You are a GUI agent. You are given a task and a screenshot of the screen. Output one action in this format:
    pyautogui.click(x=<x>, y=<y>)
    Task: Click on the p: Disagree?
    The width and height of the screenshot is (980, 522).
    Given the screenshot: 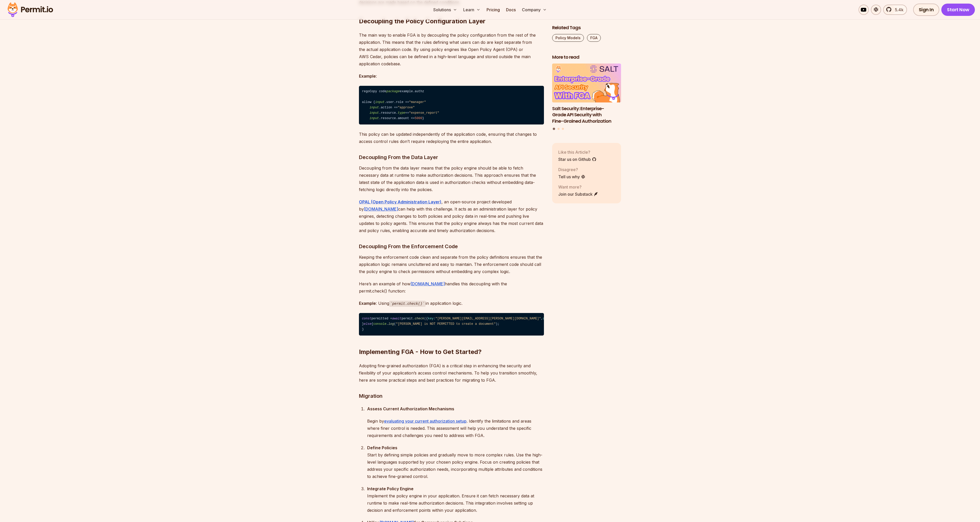 What is the action you would take?
    pyautogui.click(x=572, y=169)
    